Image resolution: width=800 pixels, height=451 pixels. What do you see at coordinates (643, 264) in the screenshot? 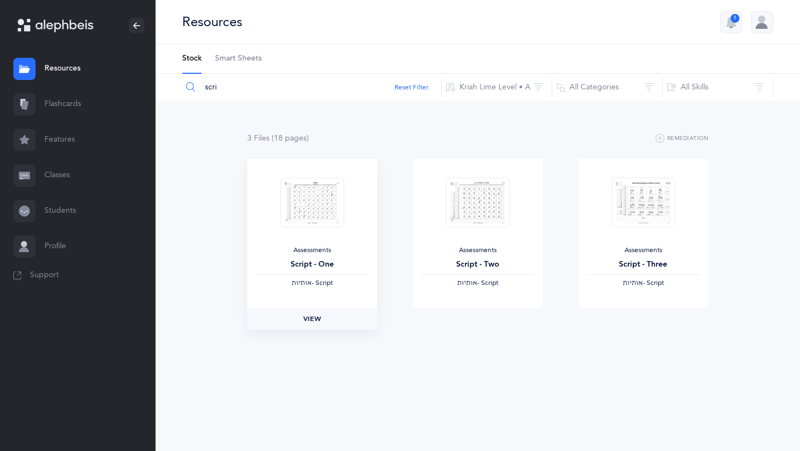
I see `div: Script - Three` at bounding box center [643, 264].